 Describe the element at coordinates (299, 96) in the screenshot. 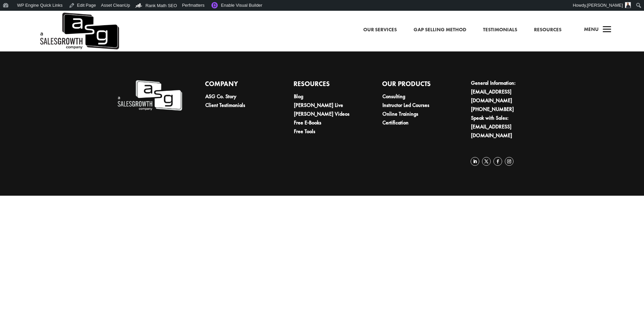

I see `a: Blog` at that location.